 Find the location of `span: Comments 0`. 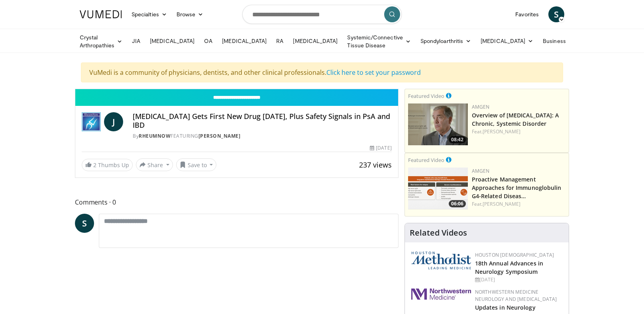

span: Comments 0 is located at coordinates (237, 202).